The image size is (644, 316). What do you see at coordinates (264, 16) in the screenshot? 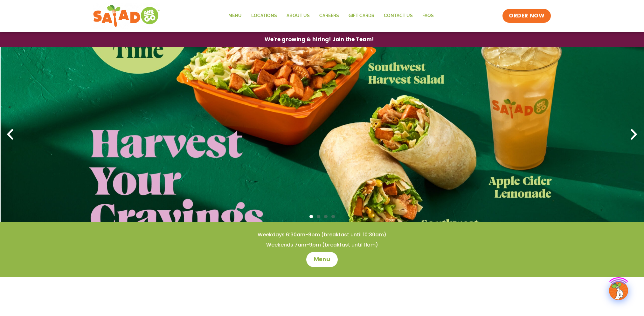
I see `a: Locations` at bounding box center [264, 16].